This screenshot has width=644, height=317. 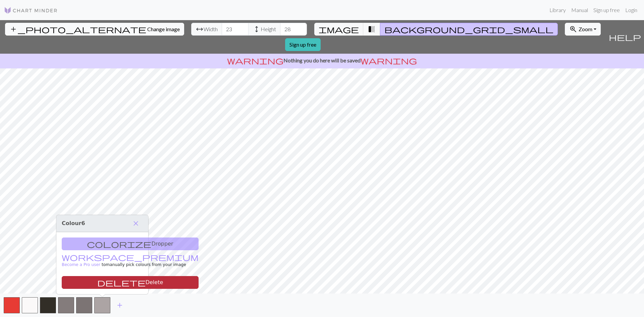 I want to click on span: background_grid_small, so click(x=469, y=30).